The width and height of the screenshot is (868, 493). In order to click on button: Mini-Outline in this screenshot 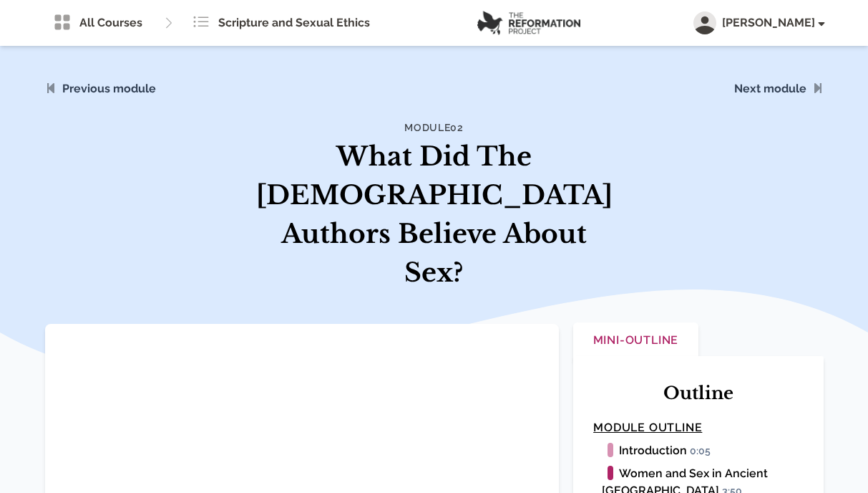, I will do `click(635, 340)`.